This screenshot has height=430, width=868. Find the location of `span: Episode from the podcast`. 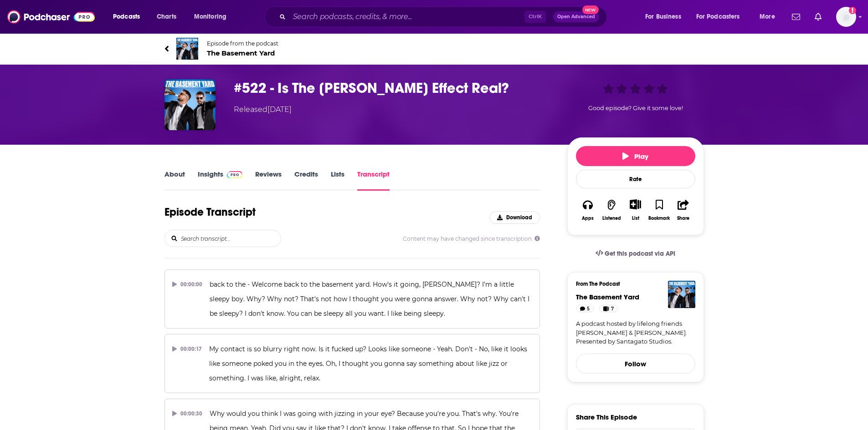

span: Episode from the podcast is located at coordinates (243, 43).